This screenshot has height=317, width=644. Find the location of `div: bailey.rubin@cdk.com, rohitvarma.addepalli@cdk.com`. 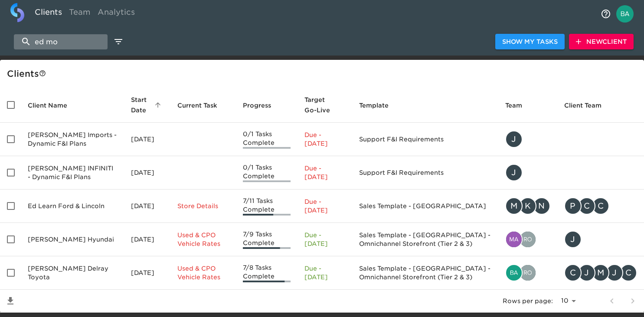

div: bailey.rubin@cdk.com, rohitvarma.addepalli@cdk.com is located at coordinates (528, 273).